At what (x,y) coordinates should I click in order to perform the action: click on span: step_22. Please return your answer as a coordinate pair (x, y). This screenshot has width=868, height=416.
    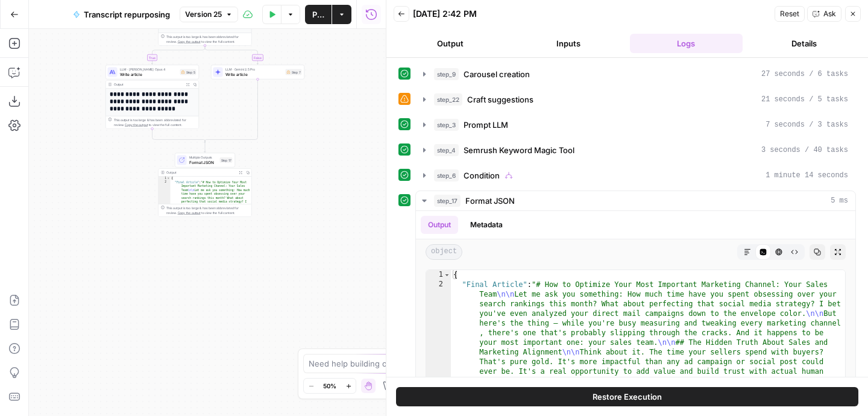
    Looking at the image, I should click on (448, 100).